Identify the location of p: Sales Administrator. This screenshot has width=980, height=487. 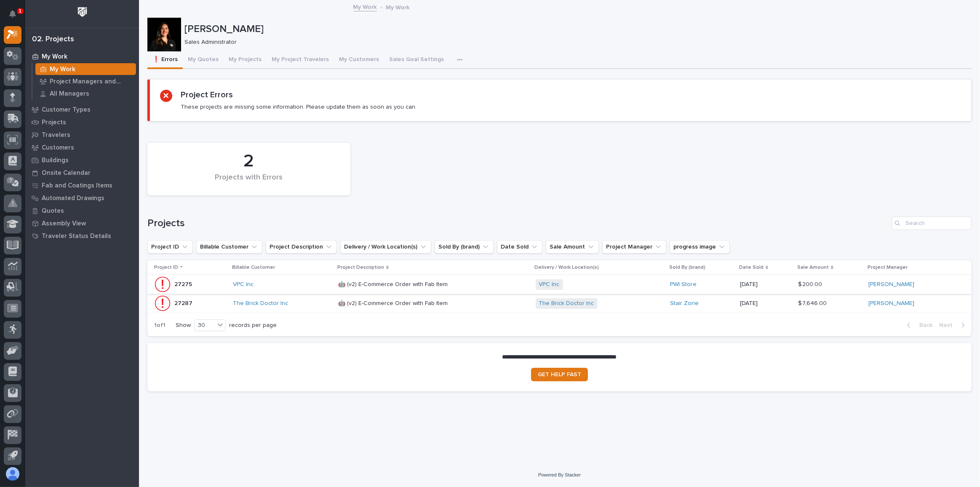
(574, 42).